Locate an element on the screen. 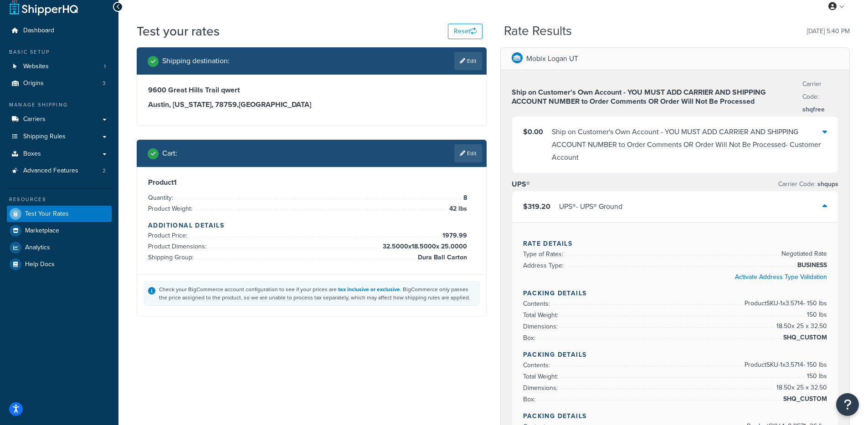 This screenshot has width=868, height=425. a: Shipping Rules is located at coordinates (60, 137).